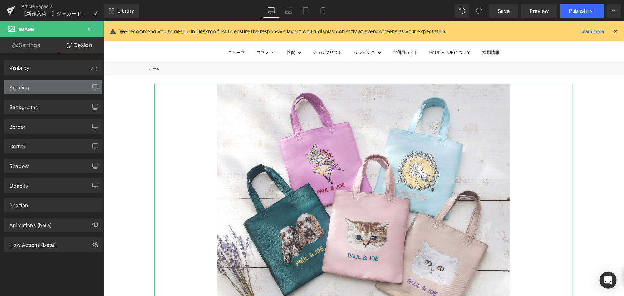  What do you see at coordinates (592, 31) in the screenshot?
I see `a: Learn more` at bounding box center [592, 31].